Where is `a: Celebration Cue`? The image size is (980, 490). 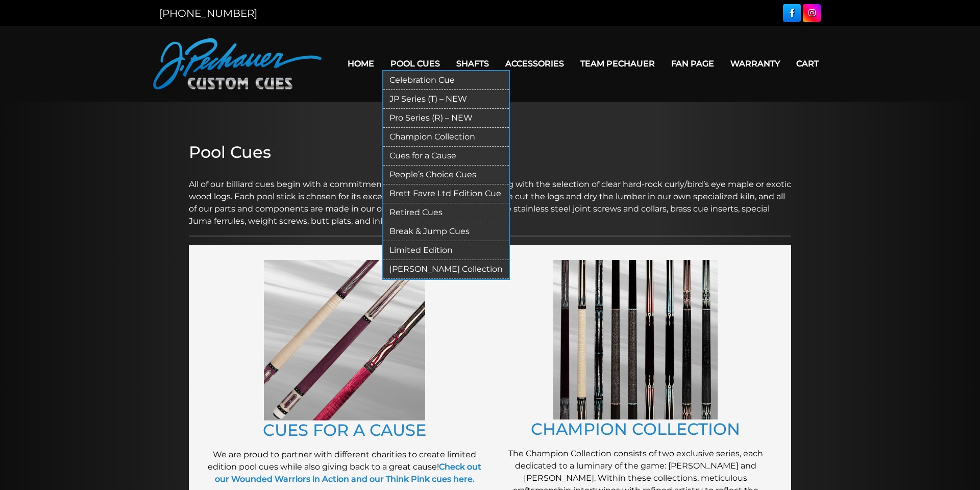
a: Celebration Cue is located at coordinates (446, 80).